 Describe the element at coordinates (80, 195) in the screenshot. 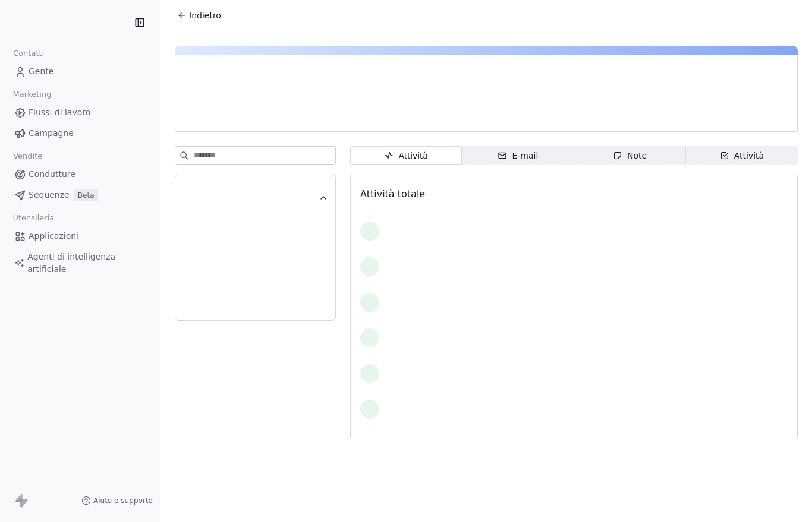

I see `a: SequenzeBeta` at that location.